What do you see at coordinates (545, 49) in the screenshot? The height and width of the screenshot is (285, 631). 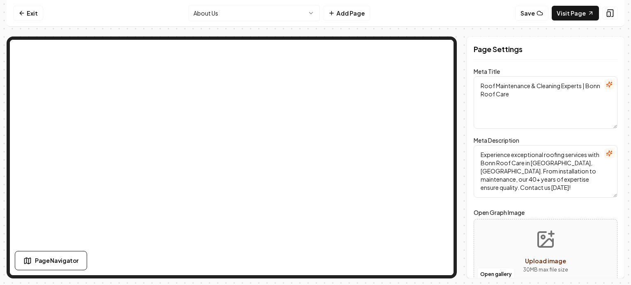 I see `h2: Page Settings` at bounding box center [545, 49].